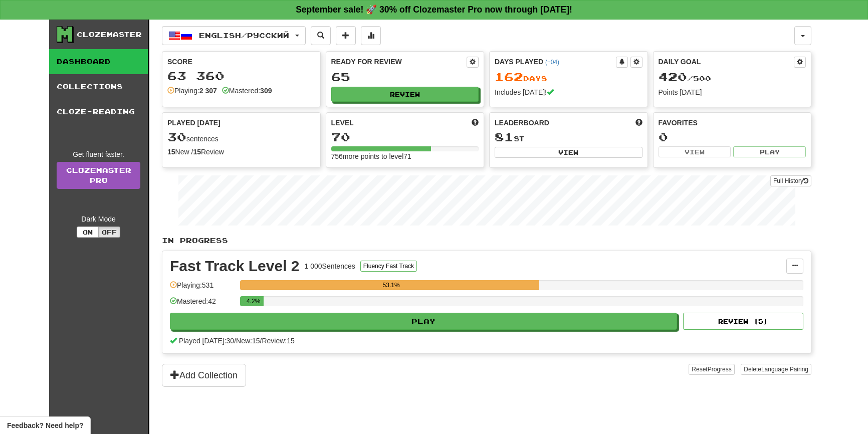 Image resolution: width=868 pixels, height=434 pixels. What do you see at coordinates (732, 137) in the screenshot?
I see `div: 0` at bounding box center [732, 137].